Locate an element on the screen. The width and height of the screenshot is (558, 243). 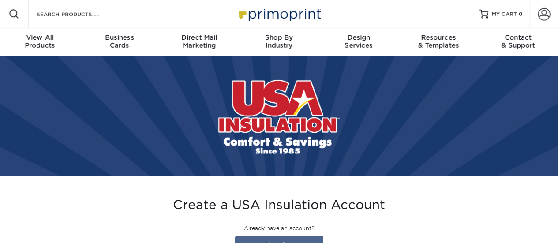
div: Cards is located at coordinates (120, 41).